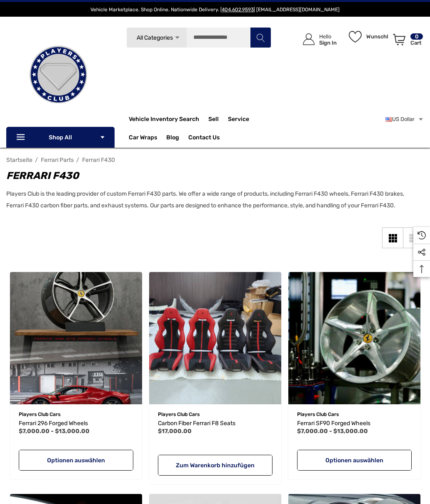 Image resolution: width=430 pixels, height=504 pixels. What do you see at coordinates (19, 160) in the screenshot?
I see `a: Startseite` at bounding box center [19, 160].